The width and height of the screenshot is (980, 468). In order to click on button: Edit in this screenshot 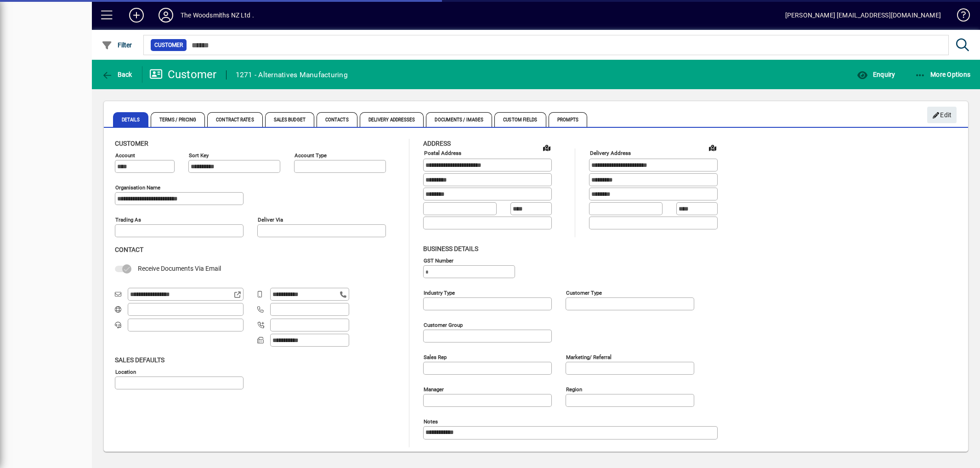, I will do `click(942, 115)`.